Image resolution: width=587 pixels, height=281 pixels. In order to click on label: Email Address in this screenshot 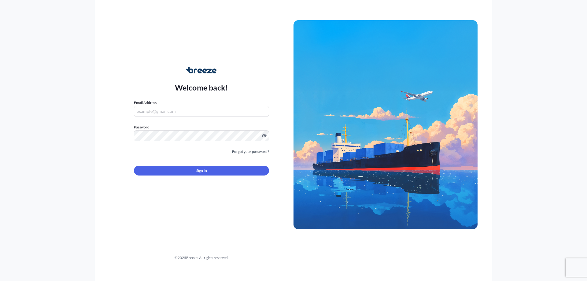, I will do `click(145, 103)`.